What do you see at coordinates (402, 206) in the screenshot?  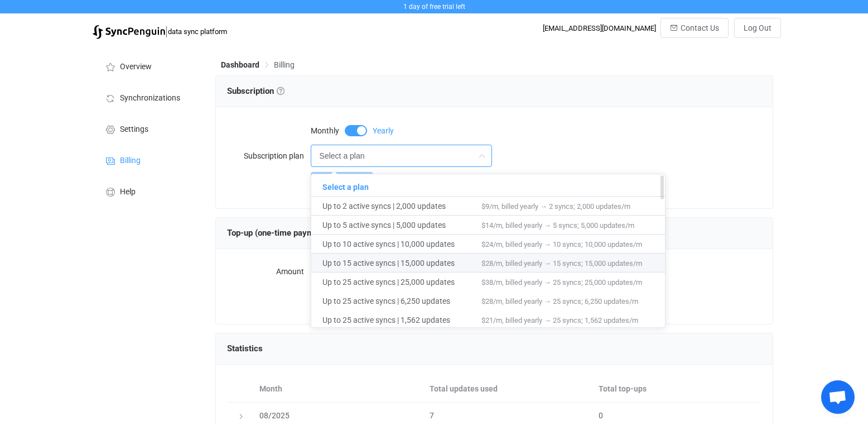 I see `span: Up to 2 active syncs | 2,000 updates` at bounding box center [402, 206].